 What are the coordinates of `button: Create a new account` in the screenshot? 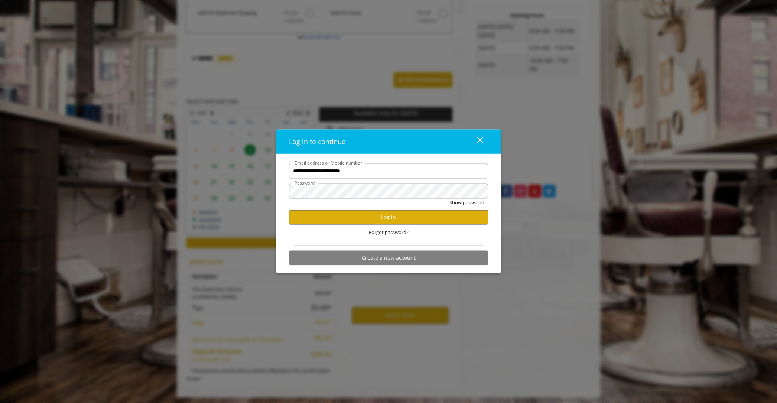 It's located at (388, 257).